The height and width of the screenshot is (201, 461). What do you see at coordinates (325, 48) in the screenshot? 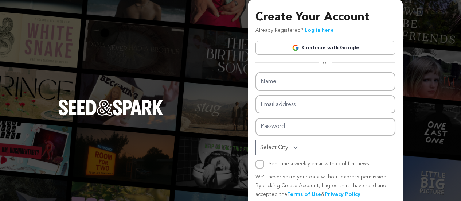
I see `a: Continue with Google` at bounding box center [325, 48].